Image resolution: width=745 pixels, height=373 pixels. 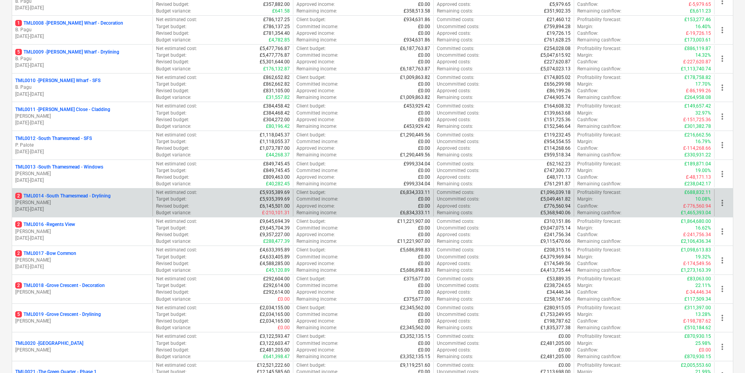 I want to click on p: £384,458.42, so click(x=276, y=106).